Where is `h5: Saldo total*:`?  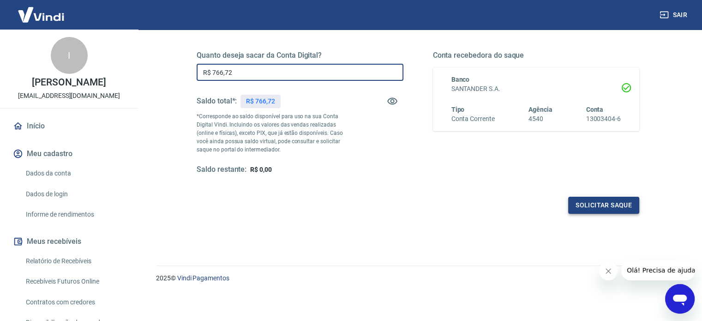
h5: Saldo total*: is located at coordinates (216, 101).